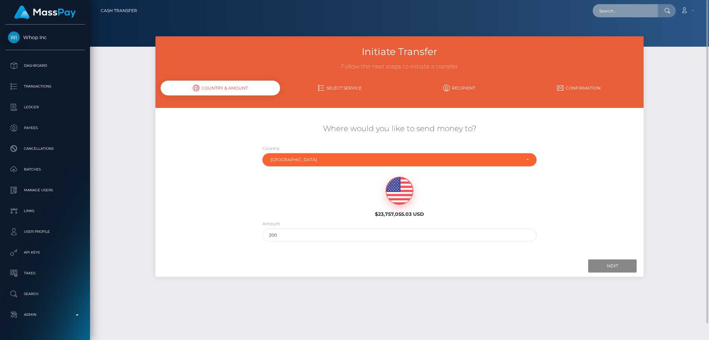  I want to click on a: Payees, so click(45, 128).